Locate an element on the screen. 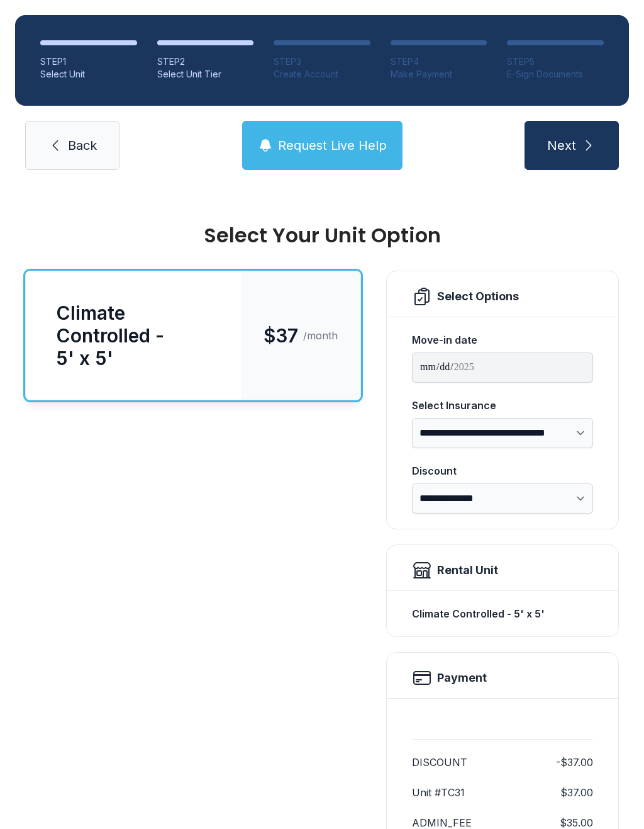  div: STEP 1 is located at coordinates (89, 62).